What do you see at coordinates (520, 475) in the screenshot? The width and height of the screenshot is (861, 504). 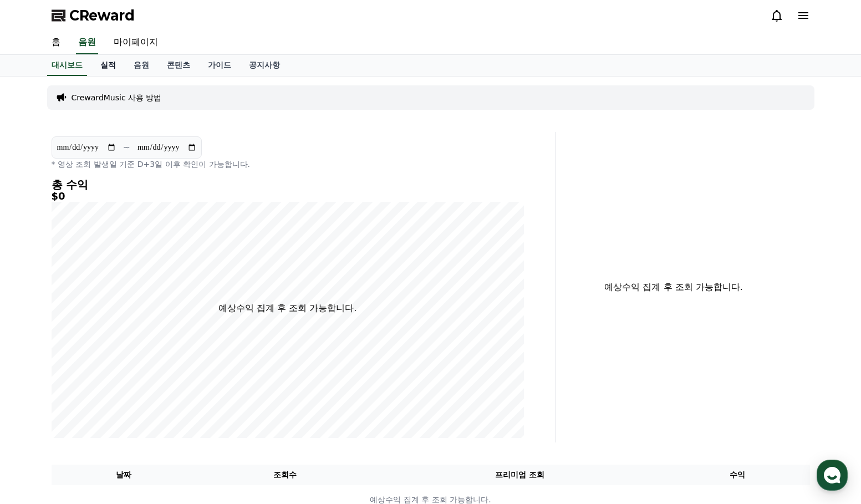 I see `th: 프리미엄 조회` at bounding box center [520, 475].